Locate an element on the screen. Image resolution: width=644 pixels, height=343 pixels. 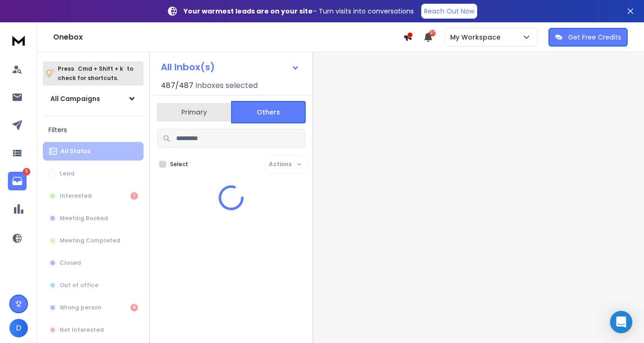
h1: All Inbox(s) is located at coordinates (188, 67).